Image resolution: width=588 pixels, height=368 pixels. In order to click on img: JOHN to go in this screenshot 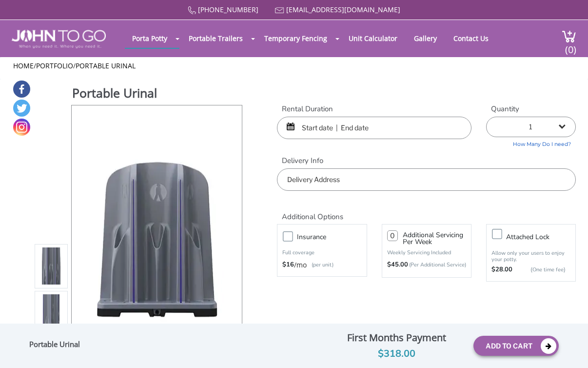, I will do `click(58, 39)`.